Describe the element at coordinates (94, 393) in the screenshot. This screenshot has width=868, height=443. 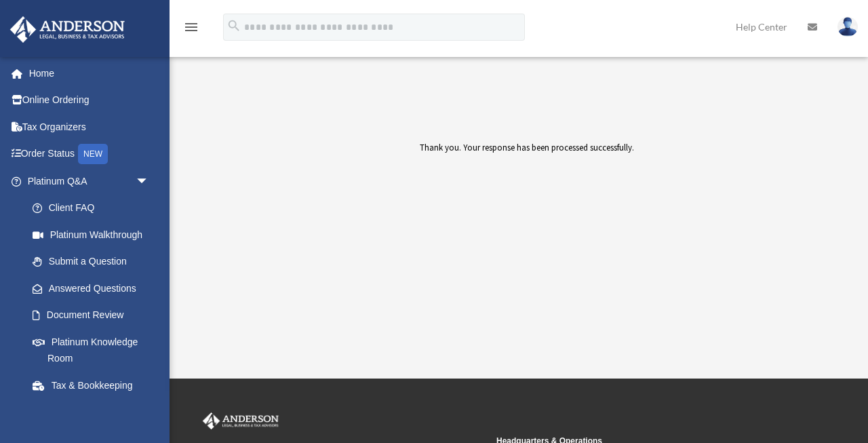
I see `a: Tax & Bookkeeping Packages` at that location.